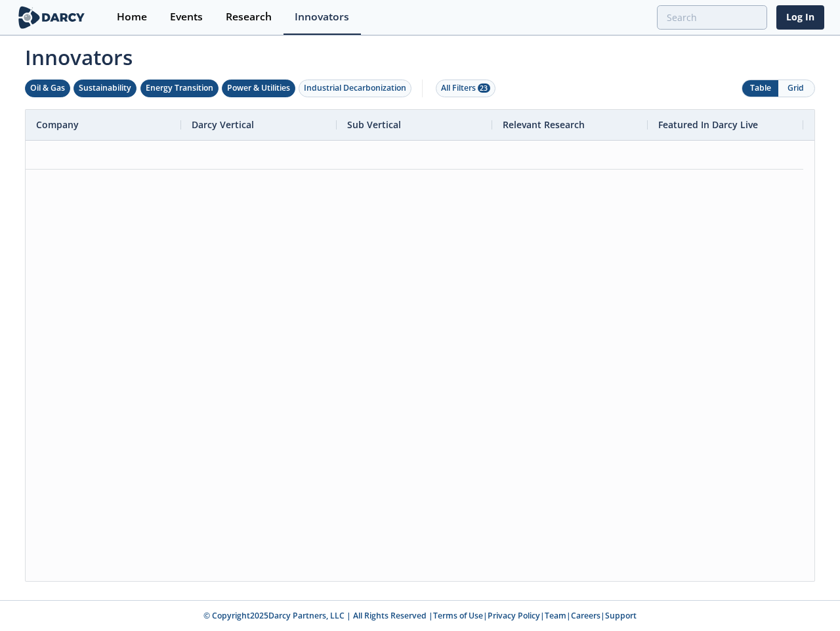 The width and height of the screenshot is (840, 631). What do you see at coordinates (47, 88) in the screenshot?
I see `button: Oil & Gas` at bounding box center [47, 88].